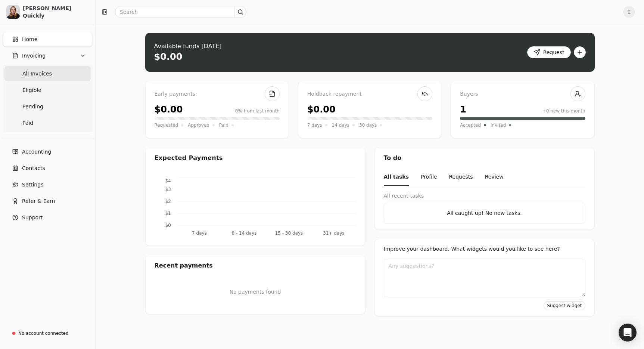  Describe the element at coordinates (37, 74) in the screenshot. I see `span: All Invoices` at that location.